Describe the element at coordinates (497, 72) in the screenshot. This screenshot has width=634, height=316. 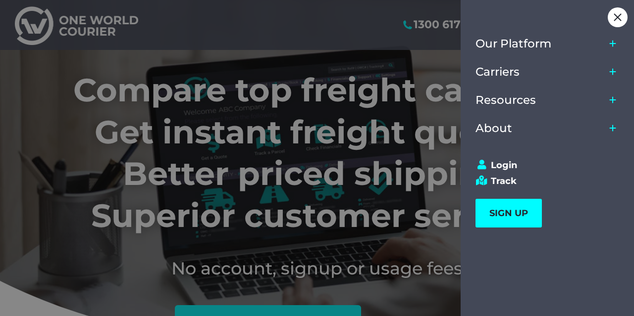
I see `span: Carriers` at that location.